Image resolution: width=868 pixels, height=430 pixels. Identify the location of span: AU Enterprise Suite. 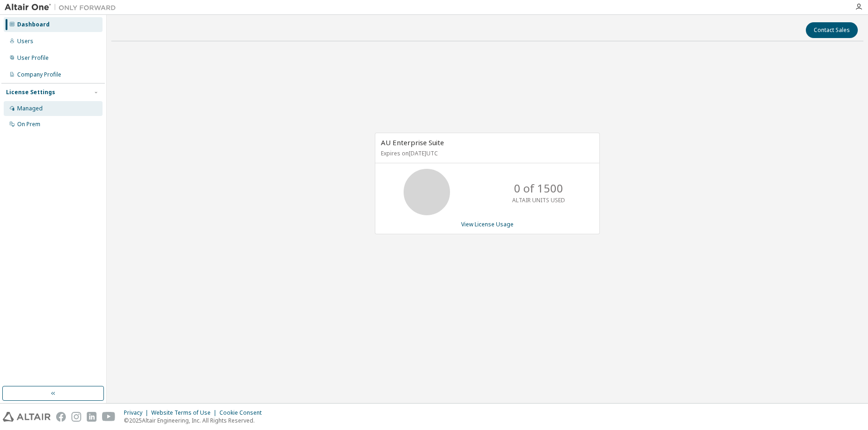
(413, 143).